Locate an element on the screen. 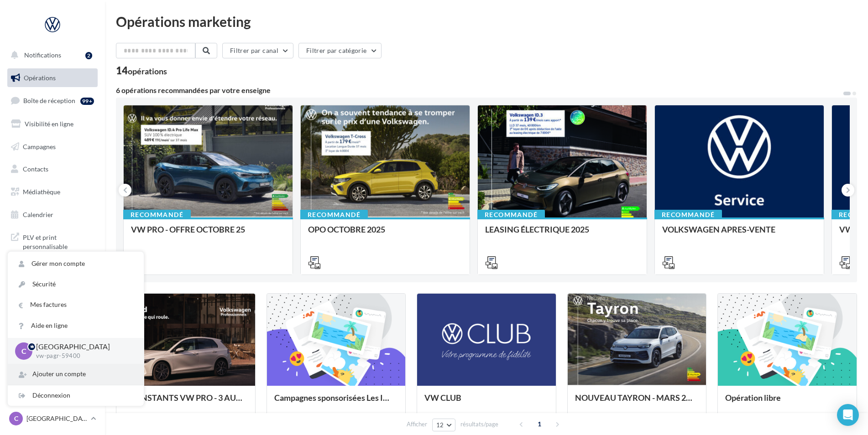 The height and width of the screenshot is (435, 868). div: VOLKSWAGEN APRES-VENTE is located at coordinates (739, 234).